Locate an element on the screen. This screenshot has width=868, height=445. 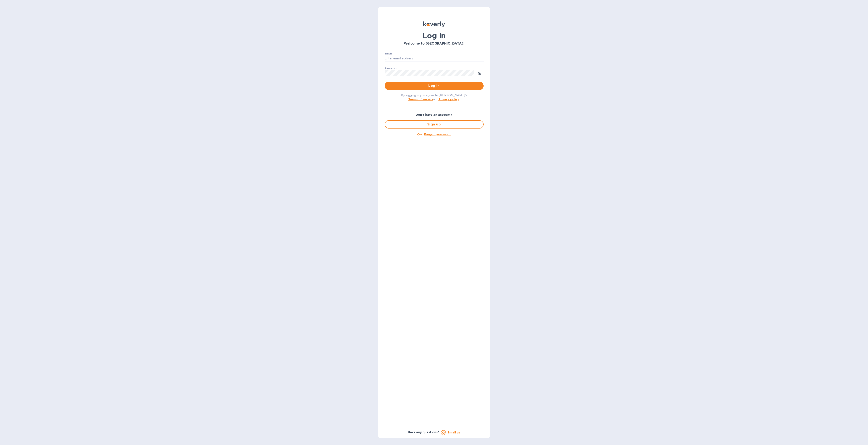
b: Privacy policy is located at coordinates (449, 99).